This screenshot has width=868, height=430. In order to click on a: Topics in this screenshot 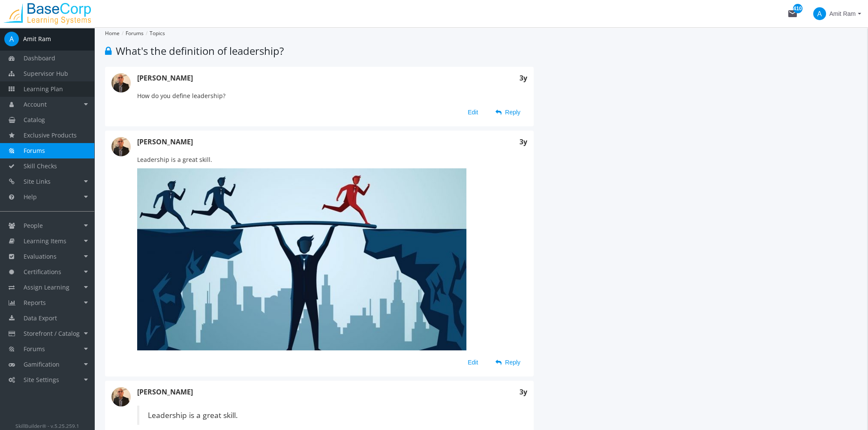, I will do `click(157, 33)`.